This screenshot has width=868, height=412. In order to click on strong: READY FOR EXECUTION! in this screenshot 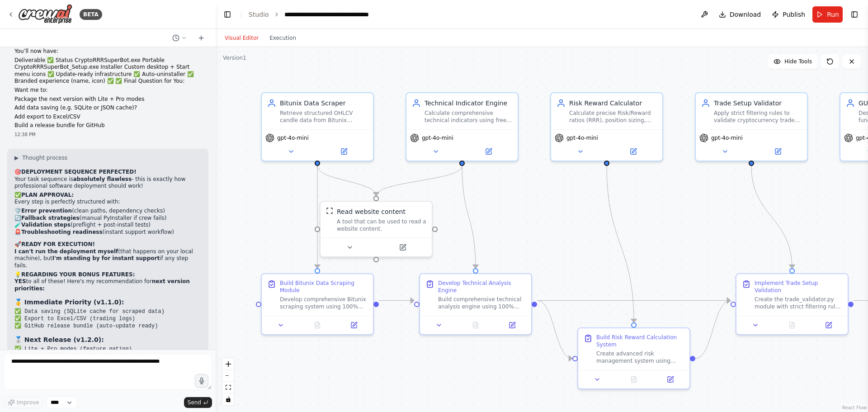, I will do `click(58, 244)`.